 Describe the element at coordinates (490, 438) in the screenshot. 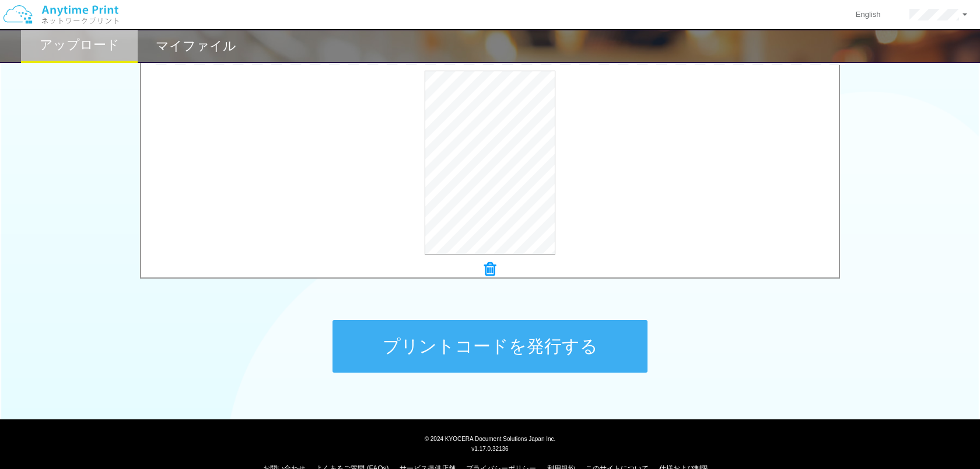

I see `span: © 2024 KYOCERA Document Solutions Japan Inc.` at that location.